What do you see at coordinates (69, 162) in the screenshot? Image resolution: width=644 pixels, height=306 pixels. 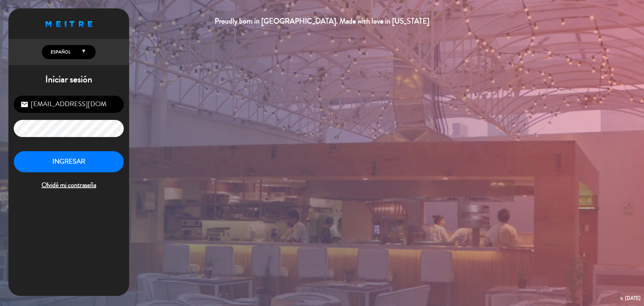 I see `button: INGRESAR` at bounding box center [69, 162].